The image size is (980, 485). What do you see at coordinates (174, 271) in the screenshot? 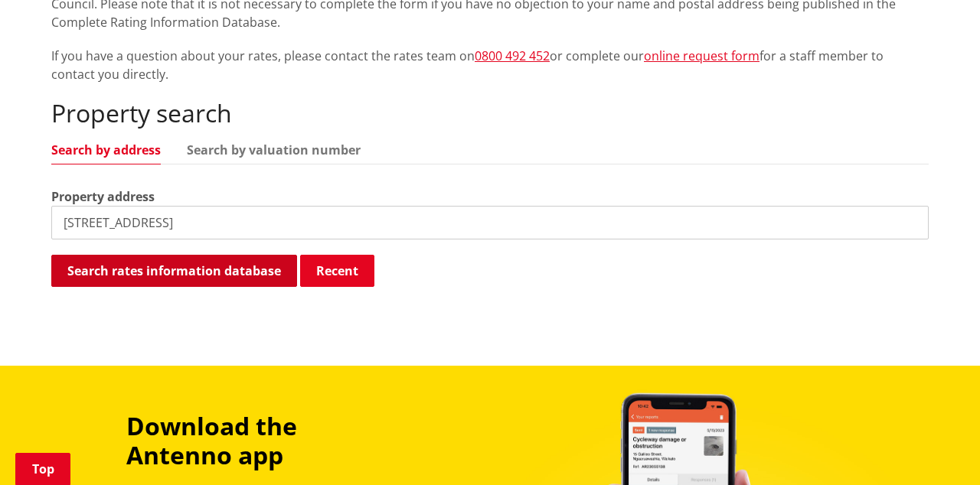
I see `button: Search rates information database` at bounding box center [174, 271].